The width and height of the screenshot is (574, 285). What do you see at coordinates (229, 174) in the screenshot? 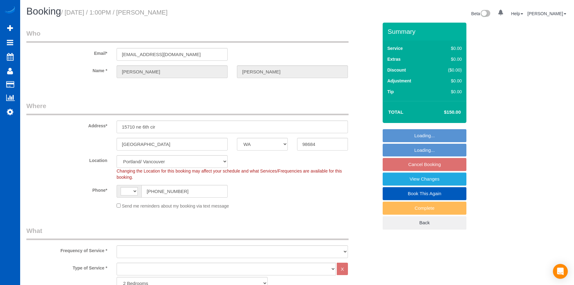
I see `span: Changing the Location for this booking may affect your schedule and what Services/Frequencies are...` at bounding box center [229, 174].